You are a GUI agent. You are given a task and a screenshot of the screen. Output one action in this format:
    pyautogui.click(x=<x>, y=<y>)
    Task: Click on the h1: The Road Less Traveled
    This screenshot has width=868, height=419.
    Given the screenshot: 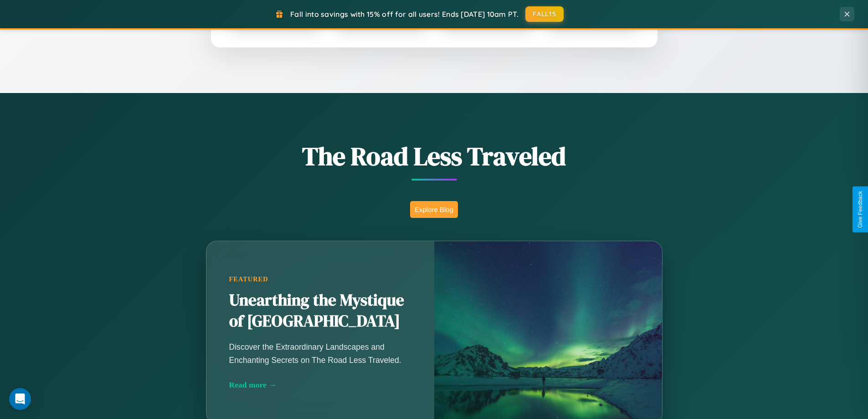 What is the action you would take?
    pyautogui.click(x=434, y=156)
    